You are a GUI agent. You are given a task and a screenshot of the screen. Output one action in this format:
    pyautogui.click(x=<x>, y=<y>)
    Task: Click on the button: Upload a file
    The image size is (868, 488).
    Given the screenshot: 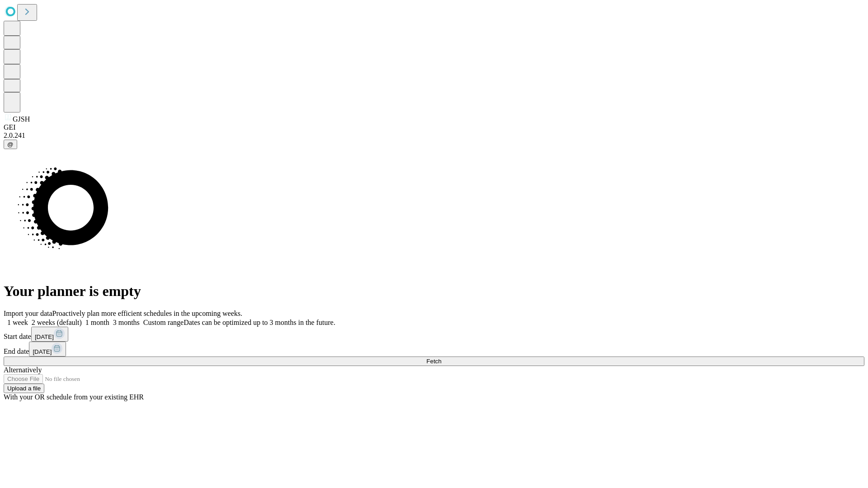 What is the action you would take?
    pyautogui.click(x=24, y=388)
    